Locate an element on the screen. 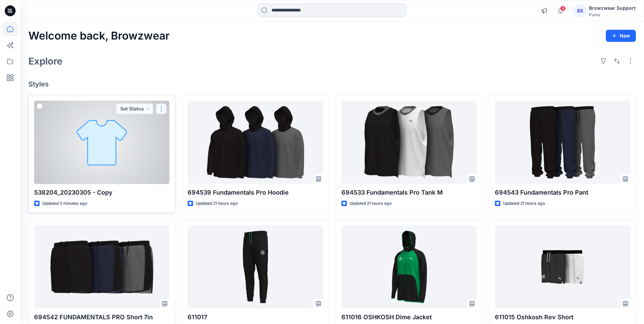 This screenshot has width=644, height=324. h4: Styles is located at coordinates (332, 84).